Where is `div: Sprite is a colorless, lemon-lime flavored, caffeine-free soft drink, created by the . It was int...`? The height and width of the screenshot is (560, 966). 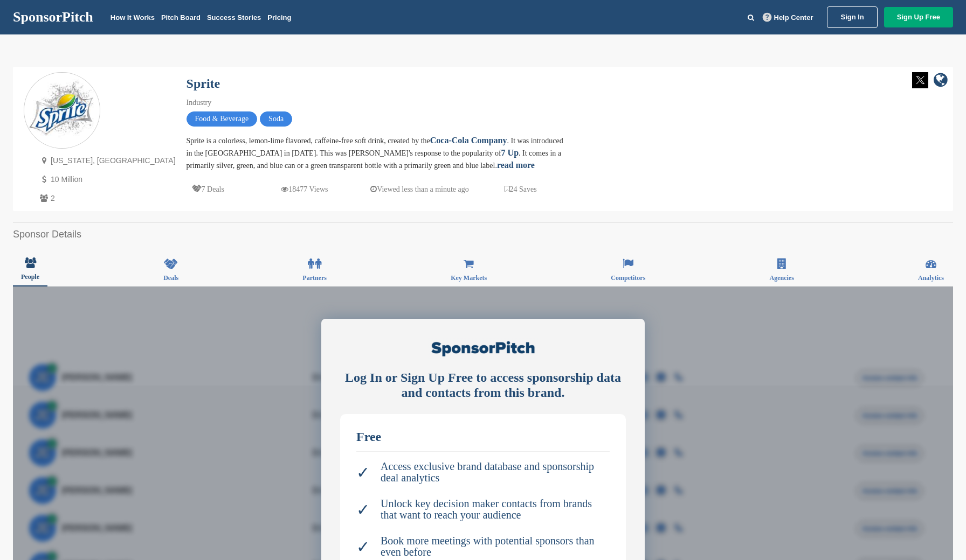
div: Sprite is a colorless, lemon-lime flavored, caffeine-free soft drink, created by the . It was int... is located at coordinates (375, 153).